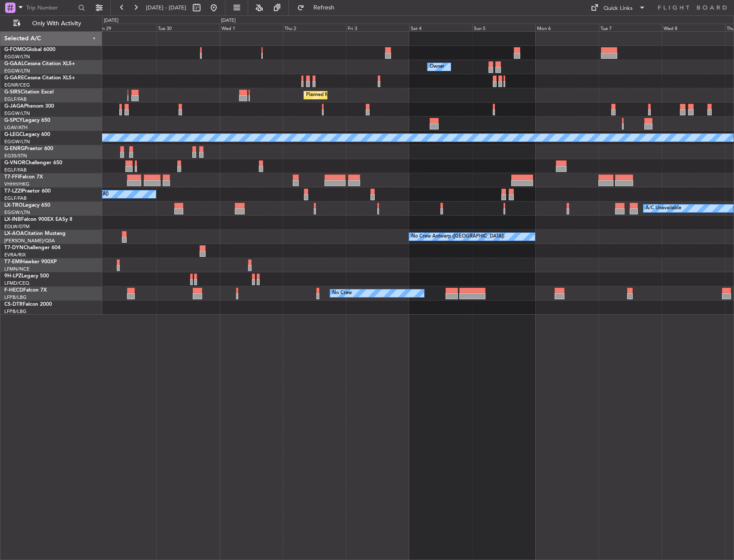 The image size is (734, 560). Describe the element at coordinates (14, 290) in the screenshot. I see `span: F-HECD` at that location.